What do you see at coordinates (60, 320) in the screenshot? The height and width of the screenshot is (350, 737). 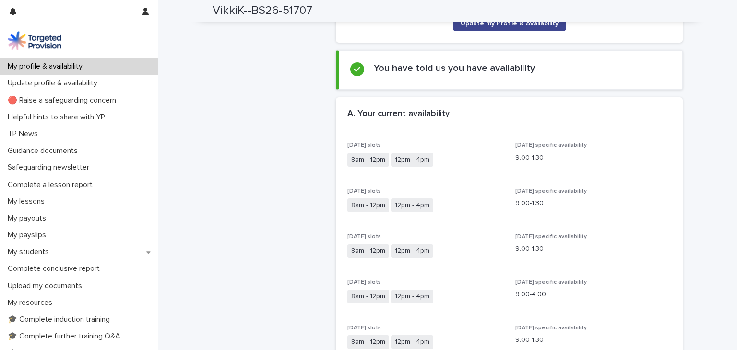 I see `p: 🎓 Complete induction training` at bounding box center [60, 320].